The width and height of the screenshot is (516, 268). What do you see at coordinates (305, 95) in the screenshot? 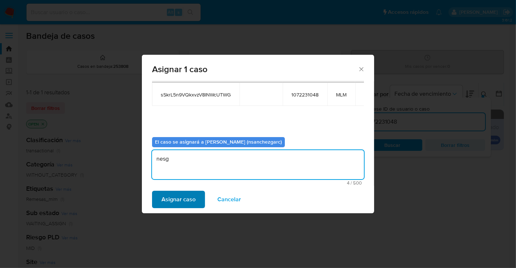
I see `span: 1072231048` at bounding box center [305, 95].